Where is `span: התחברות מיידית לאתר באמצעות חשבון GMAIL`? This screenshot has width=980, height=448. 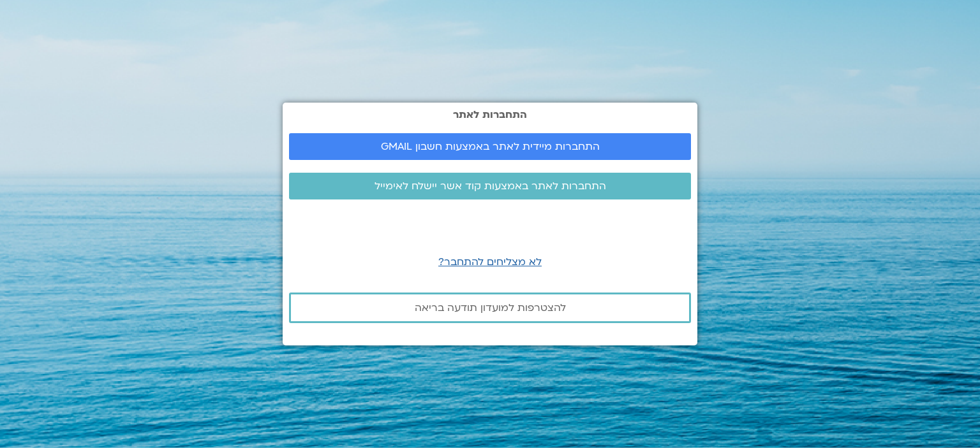 span: התחברות מיידית לאתר באמצעות חשבון GMAIL is located at coordinates (490, 147).